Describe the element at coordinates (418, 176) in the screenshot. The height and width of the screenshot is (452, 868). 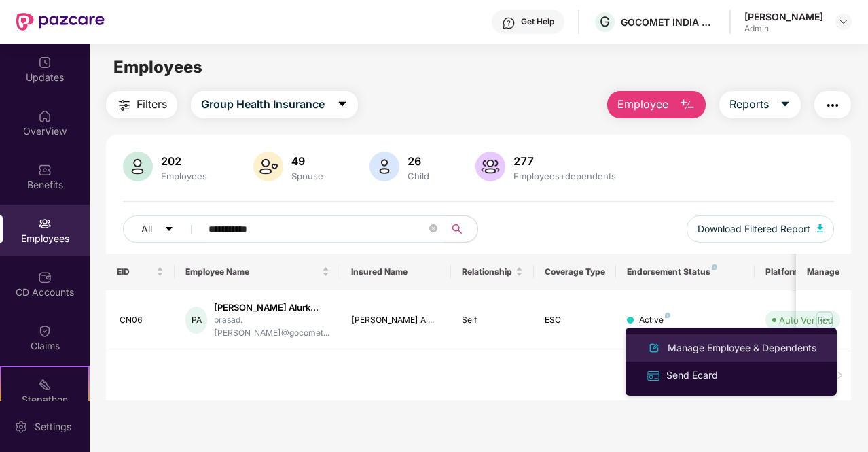
I see `div: Child` at that location.